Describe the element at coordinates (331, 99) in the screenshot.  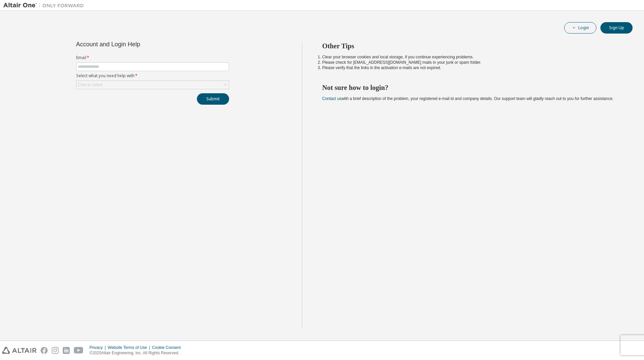
I see `a: Contact us` at that location.